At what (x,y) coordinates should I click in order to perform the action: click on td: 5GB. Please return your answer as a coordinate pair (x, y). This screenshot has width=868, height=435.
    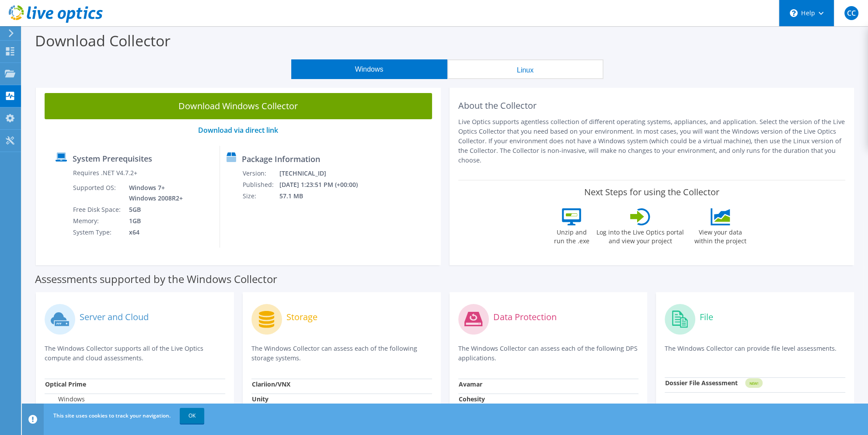
    Looking at the image, I should click on (154, 210).